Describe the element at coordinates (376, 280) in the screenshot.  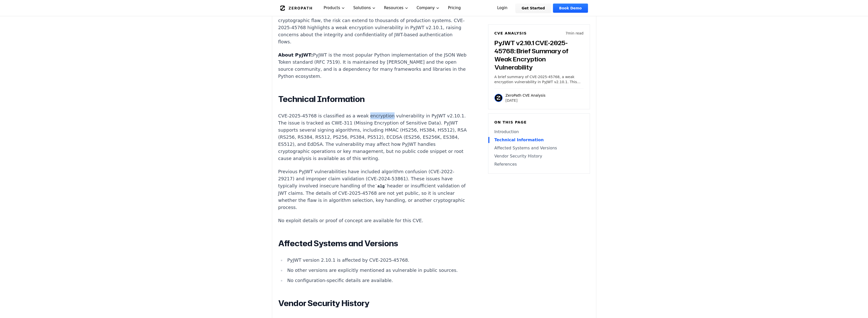
I see `li: No configuration-specific details are available.` at that location.